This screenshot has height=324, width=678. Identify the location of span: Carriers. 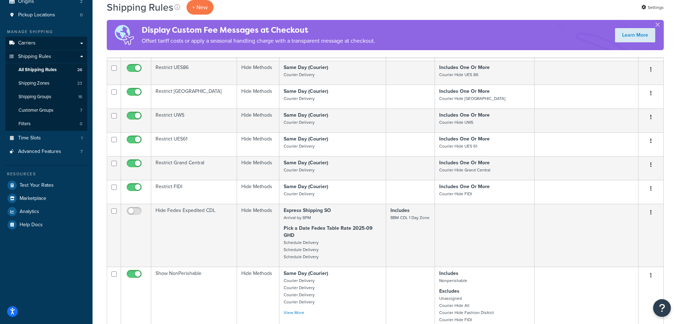
(27, 43).